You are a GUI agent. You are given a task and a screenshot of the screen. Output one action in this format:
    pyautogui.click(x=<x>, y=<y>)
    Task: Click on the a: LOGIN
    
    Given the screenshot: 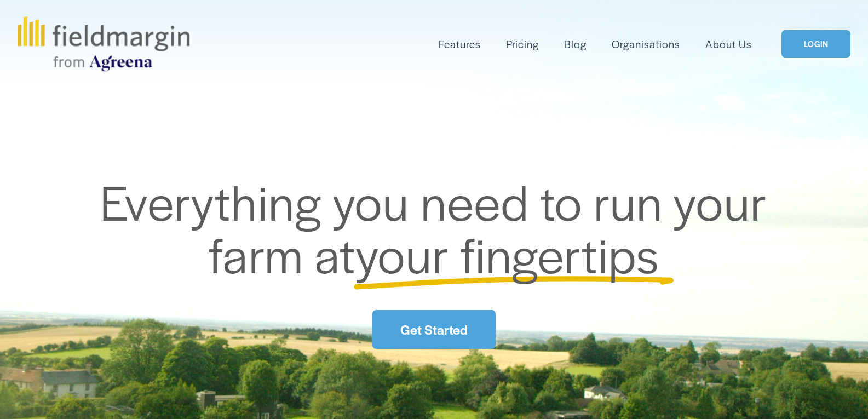 What is the action you would take?
    pyautogui.click(x=816, y=44)
    